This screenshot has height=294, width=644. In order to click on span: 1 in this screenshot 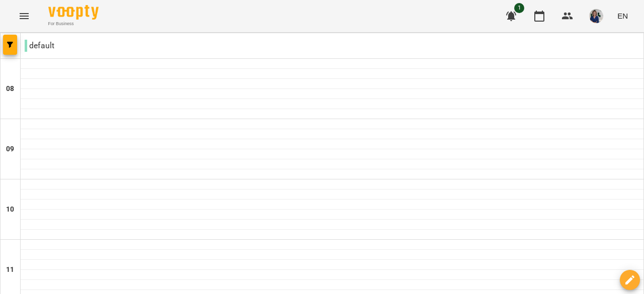, I will do `click(519, 8)`.